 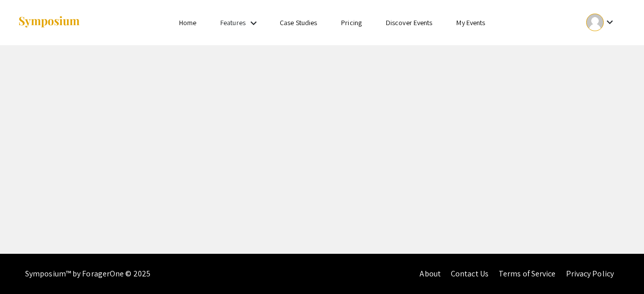 I want to click on mat-icon: Expand account dropdown, so click(x=610, y=22).